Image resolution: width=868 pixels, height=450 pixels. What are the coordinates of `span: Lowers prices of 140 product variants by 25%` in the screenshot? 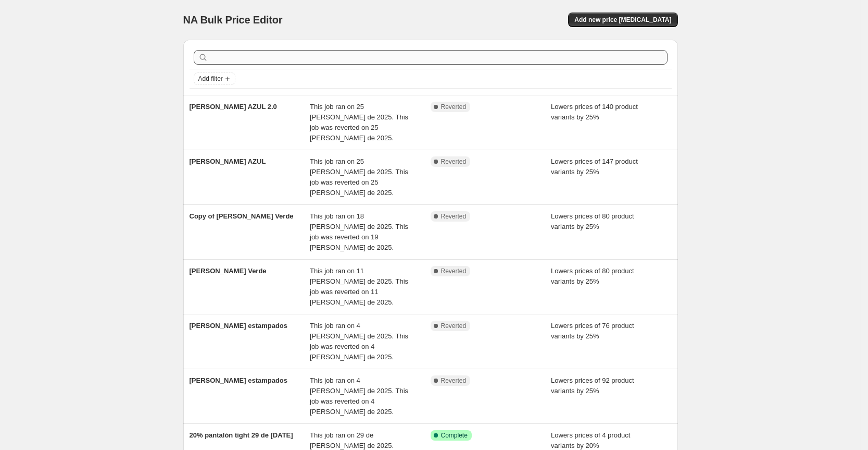 It's located at (594, 111).